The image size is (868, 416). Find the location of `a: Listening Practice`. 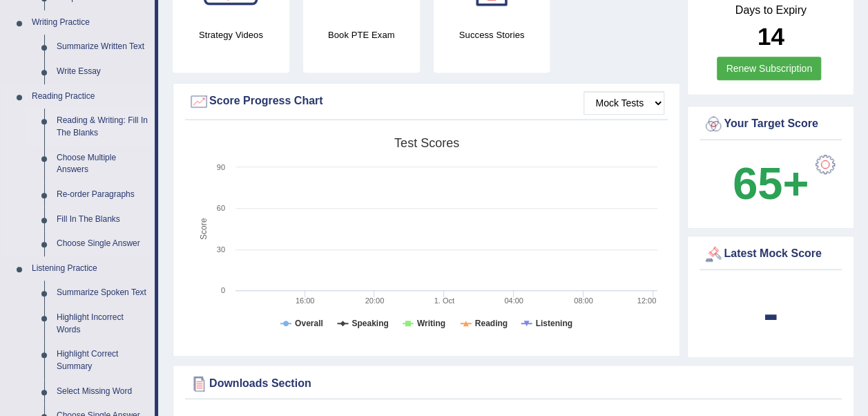

a: Listening Practice is located at coordinates (90, 268).